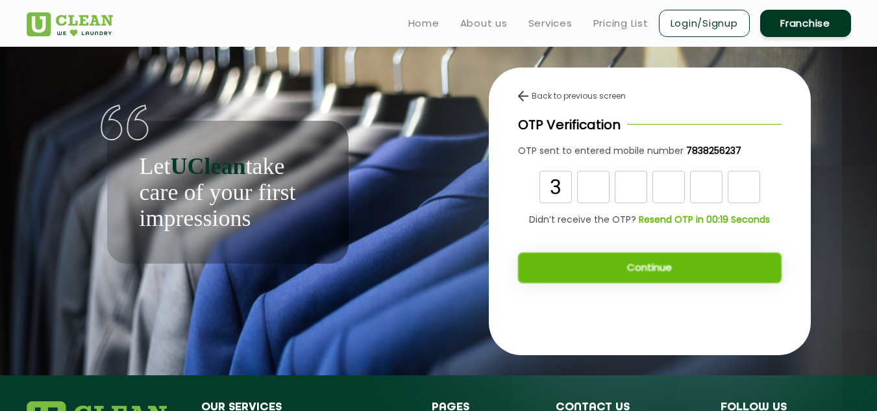 The width and height of the screenshot is (877, 411). Describe the element at coordinates (704, 23) in the screenshot. I see `a: Login/Signup` at that location.